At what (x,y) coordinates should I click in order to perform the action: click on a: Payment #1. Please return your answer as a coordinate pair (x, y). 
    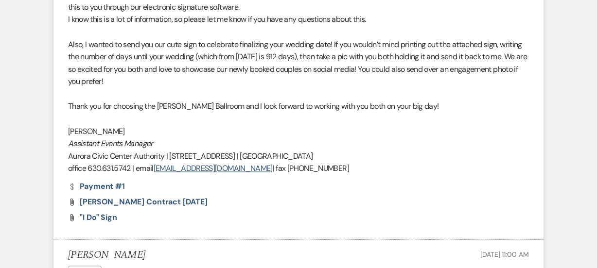
    Looking at the image, I should click on (96, 187).